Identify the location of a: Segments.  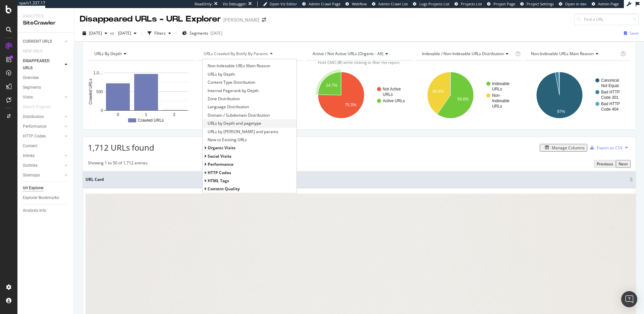
(46, 88).